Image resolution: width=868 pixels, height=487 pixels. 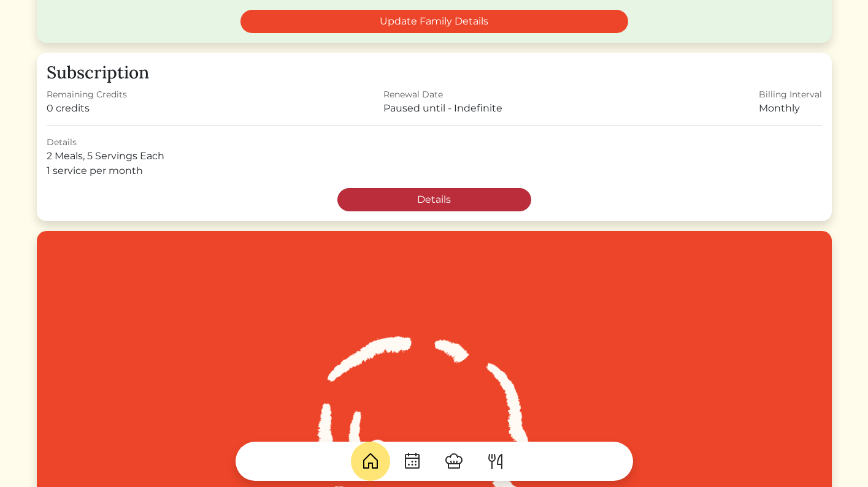 What do you see at coordinates (454, 462) in the screenshot?
I see `img: ChefHat-a374fb509e4f37eb0702ca99f5f64f3b6956810f32a249b33092029f8484b388.svg` at bounding box center [454, 462].